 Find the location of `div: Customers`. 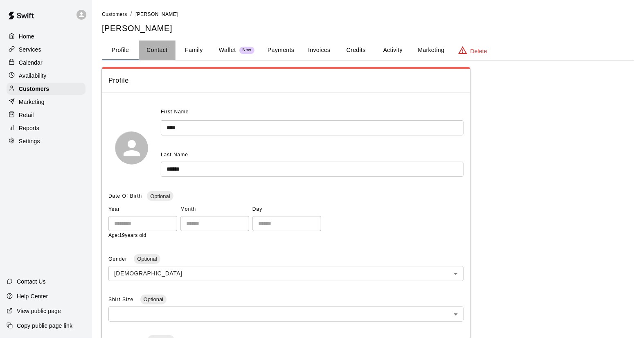

div: Customers is located at coordinates (46, 89).